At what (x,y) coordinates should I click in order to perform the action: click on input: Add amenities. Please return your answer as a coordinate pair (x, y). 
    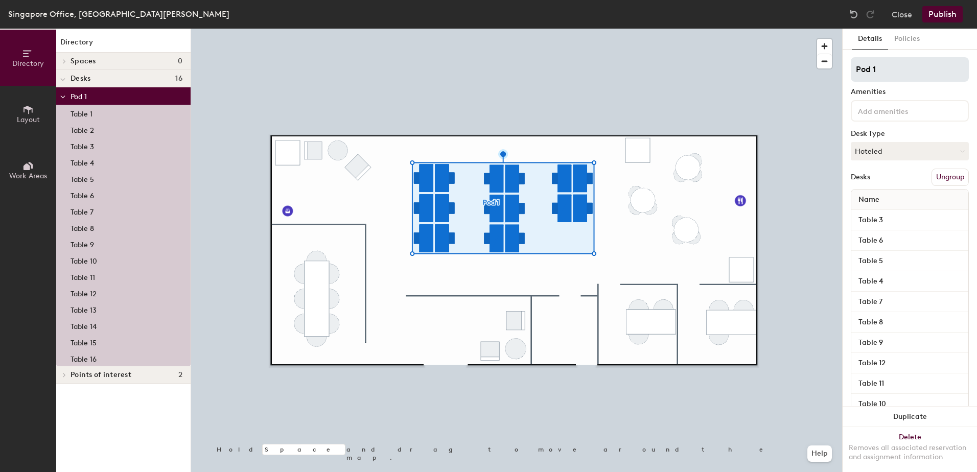
    Looking at the image, I should click on (902, 110).